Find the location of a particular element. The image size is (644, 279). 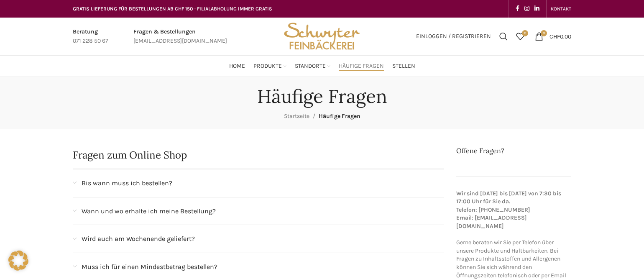

span: Stellen is located at coordinates (404, 66).